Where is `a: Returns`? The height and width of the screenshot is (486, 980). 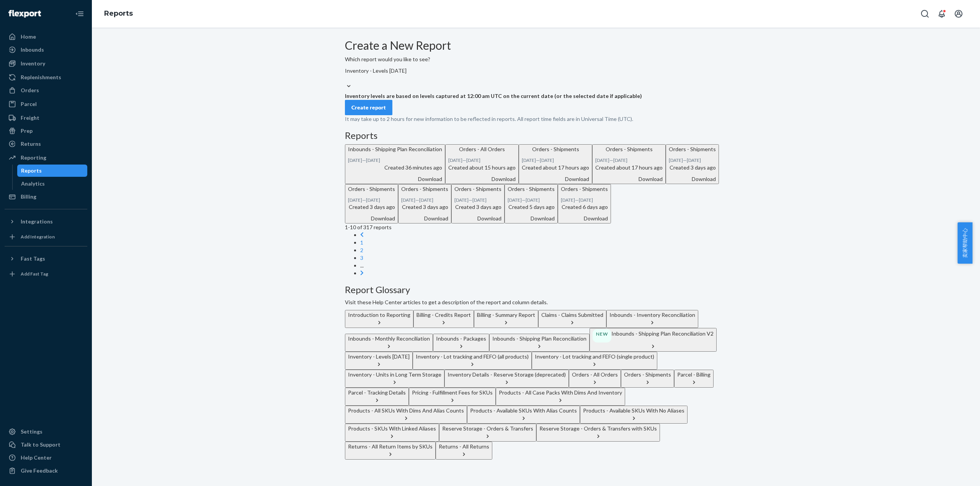 a: Returns is located at coordinates (46, 144).